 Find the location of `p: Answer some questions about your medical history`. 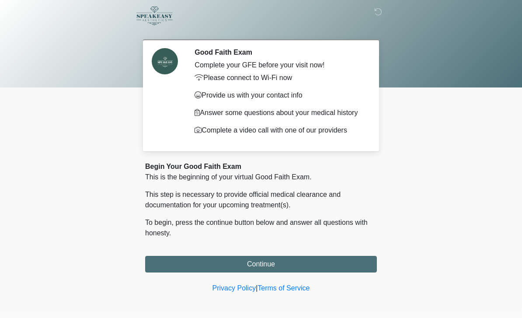

p: Answer some questions about your medical history is located at coordinates (279, 113).